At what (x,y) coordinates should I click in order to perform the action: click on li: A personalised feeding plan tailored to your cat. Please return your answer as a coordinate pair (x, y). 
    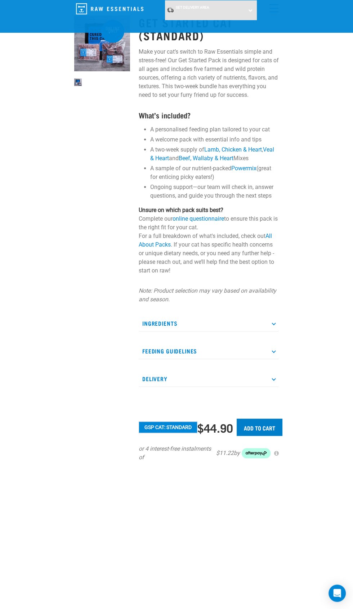
    Looking at the image, I should click on (214, 130).